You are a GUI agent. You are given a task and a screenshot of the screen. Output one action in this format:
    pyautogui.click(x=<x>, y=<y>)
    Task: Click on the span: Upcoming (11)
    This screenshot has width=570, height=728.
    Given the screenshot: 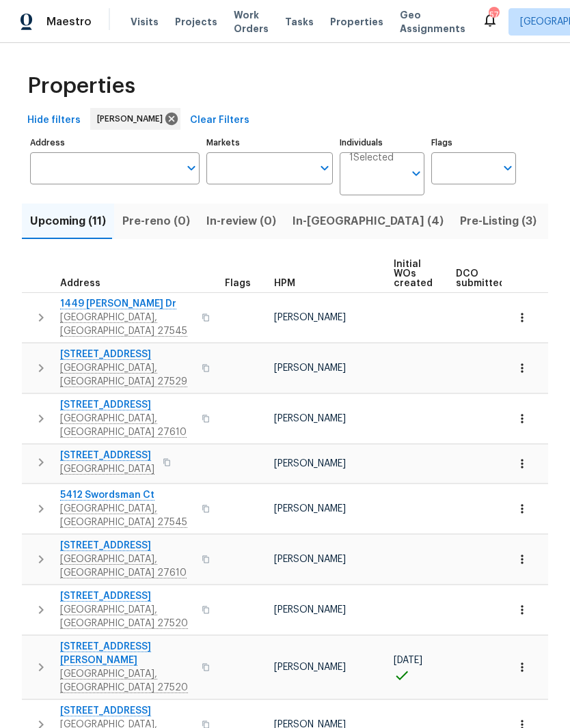 What is the action you would take?
    pyautogui.click(x=68, y=221)
    